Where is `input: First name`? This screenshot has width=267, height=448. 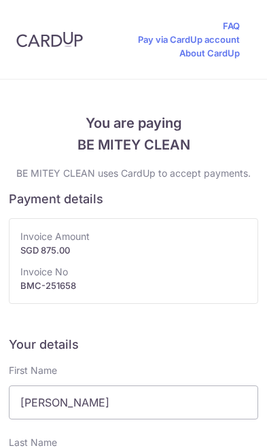 input: First name is located at coordinates (133, 403).